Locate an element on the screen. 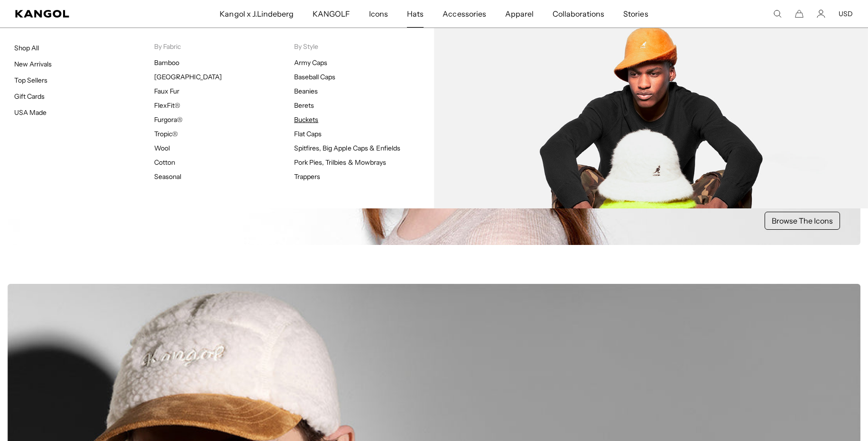  a: Cotton is located at coordinates (165, 162).